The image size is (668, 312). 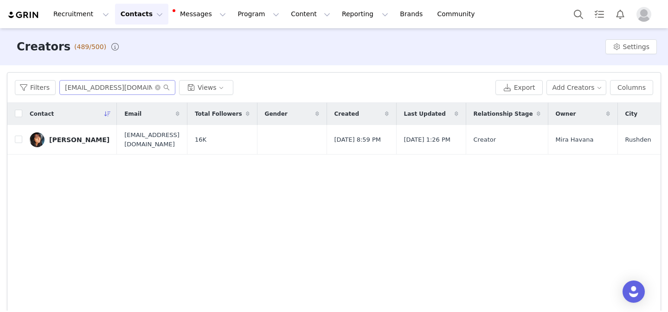 What do you see at coordinates (643, 14) in the screenshot?
I see `img: placeholder-profile.jpg` at bounding box center [643, 14].